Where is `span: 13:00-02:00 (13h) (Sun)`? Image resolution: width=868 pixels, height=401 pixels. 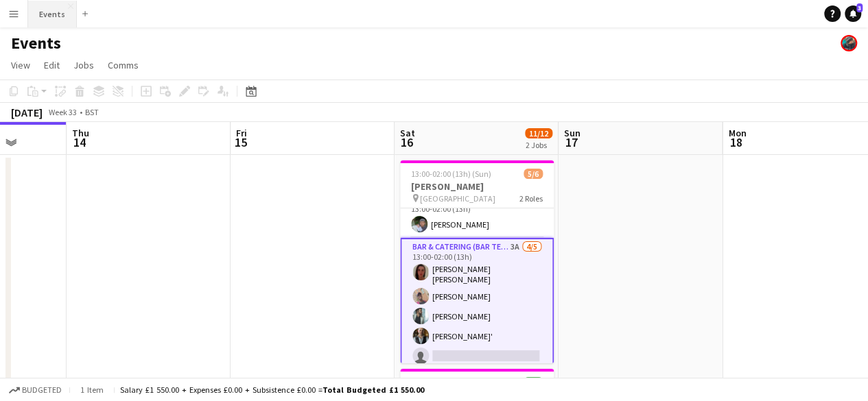 span: 13:00-02:00 (13h) (Sun) is located at coordinates (451, 174).